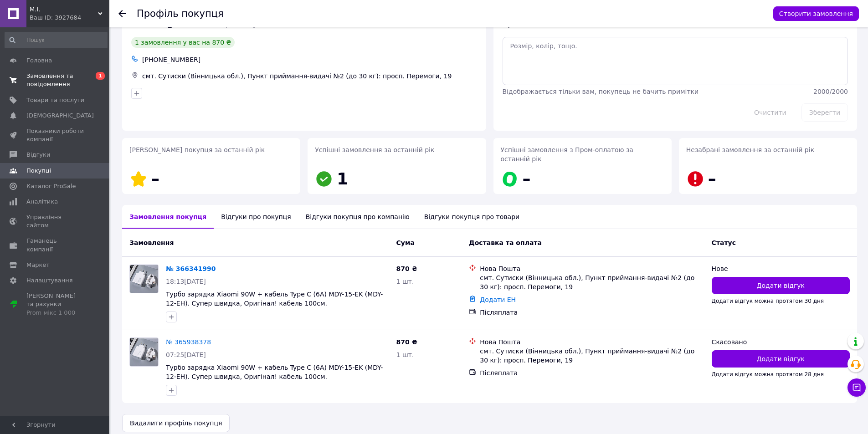 The height and width of the screenshot is (434, 868). What do you see at coordinates (42, 202) in the screenshot?
I see `span: Аналітика` at bounding box center [42, 202].